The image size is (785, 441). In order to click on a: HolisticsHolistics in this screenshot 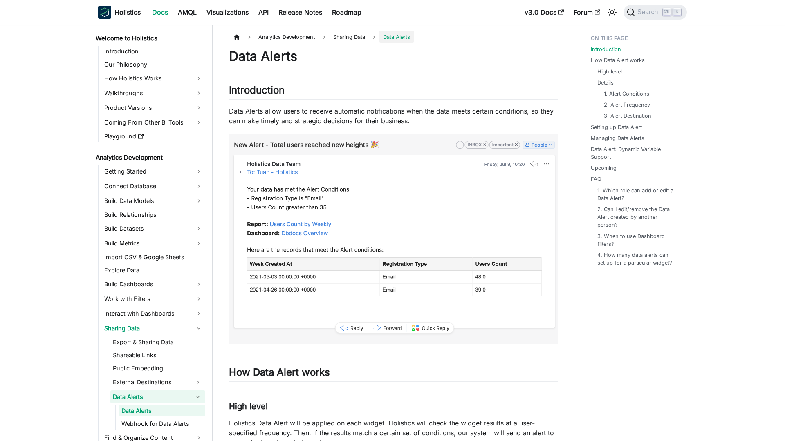, I will do `click(119, 12)`.